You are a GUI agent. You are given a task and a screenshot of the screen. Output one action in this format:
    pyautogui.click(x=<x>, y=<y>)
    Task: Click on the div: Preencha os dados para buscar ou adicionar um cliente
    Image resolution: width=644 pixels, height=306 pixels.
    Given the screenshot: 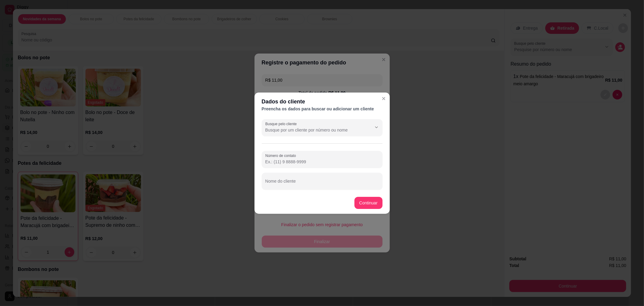 What is the action you would take?
    pyautogui.click(x=322, y=109)
    